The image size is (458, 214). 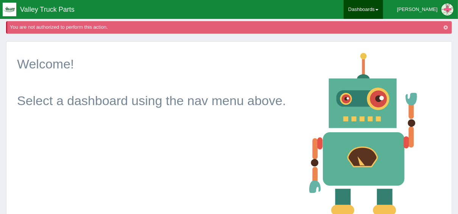 I want to click on span: Valley Truck Parts, so click(x=47, y=9).